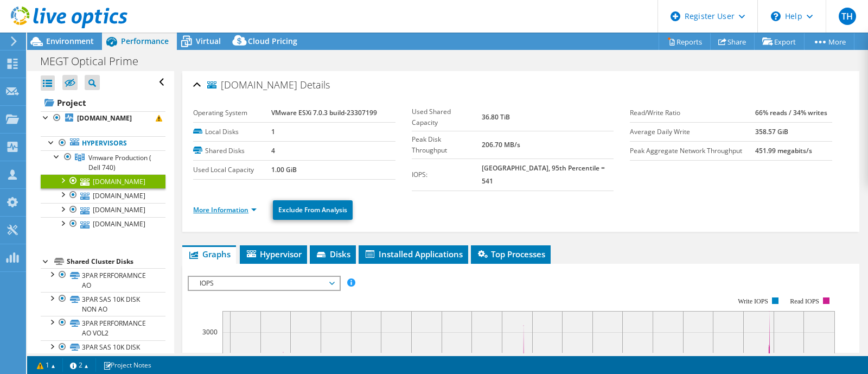 The width and height of the screenshot is (868, 374). I want to click on span: IOPS, so click(264, 283).